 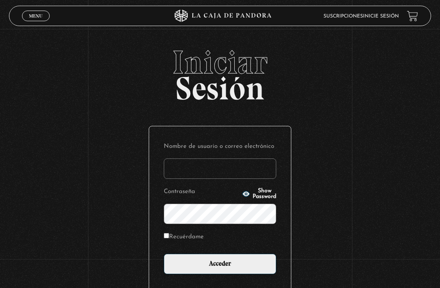 I want to click on span: Cerrar, so click(x=36, y=23).